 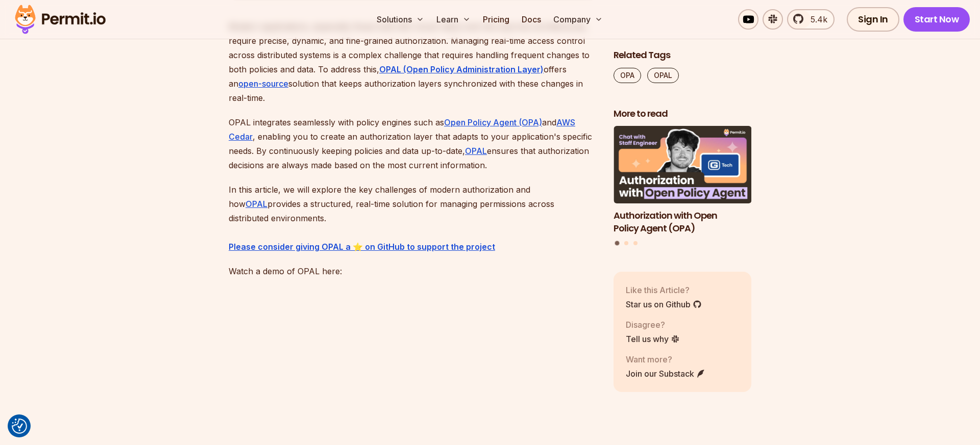 What do you see at coordinates (666, 374) in the screenshot?
I see `a: Join our Substack` at bounding box center [666, 374].